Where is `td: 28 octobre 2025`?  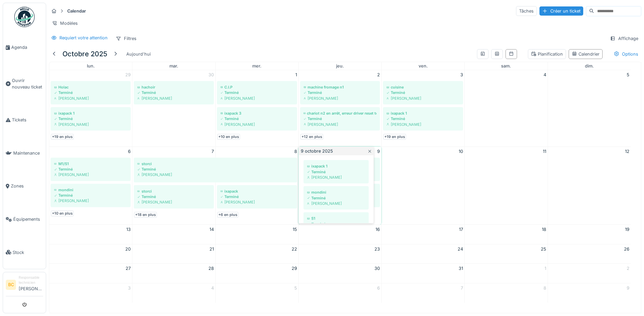 td: 28 octobre 2025 is located at coordinates (174, 274).